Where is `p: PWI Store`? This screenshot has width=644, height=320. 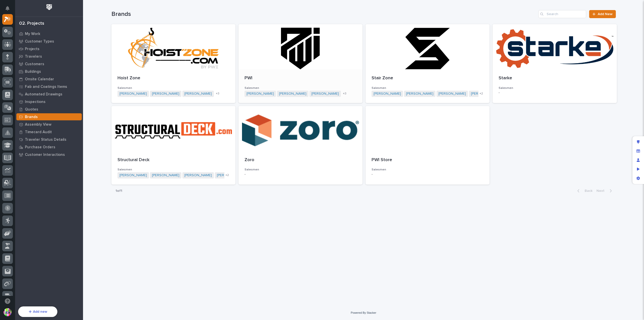 p: PWI Store is located at coordinates (427, 160).